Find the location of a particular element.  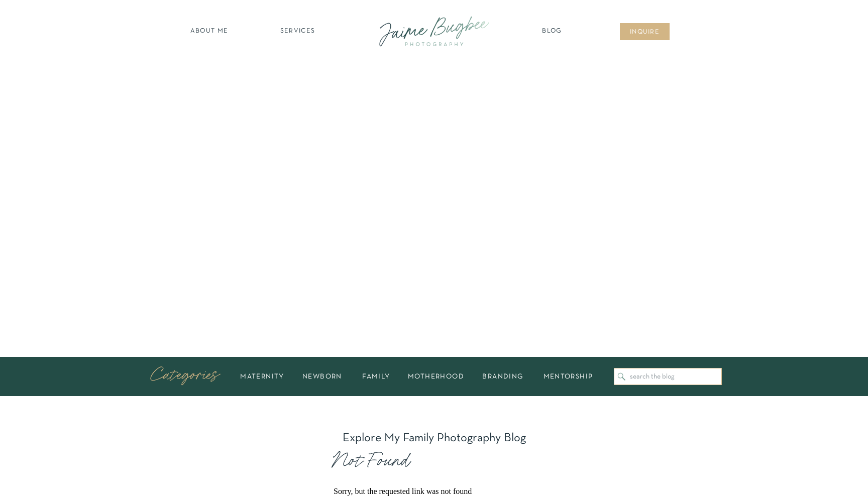

h2: newborn is located at coordinates (322, 376).